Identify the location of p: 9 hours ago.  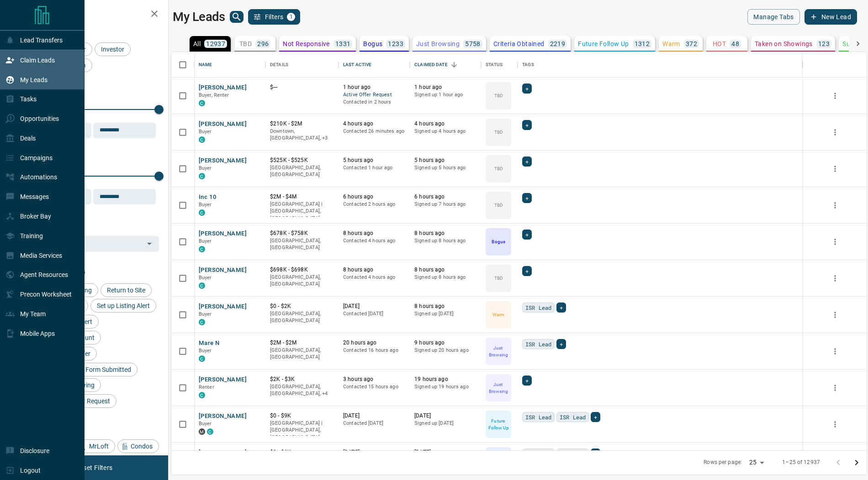
(446, 342).